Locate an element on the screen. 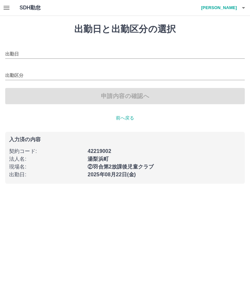 This screenshot has width=250, height=299. p: 出勤日 : is located at coordinates (46, 175).